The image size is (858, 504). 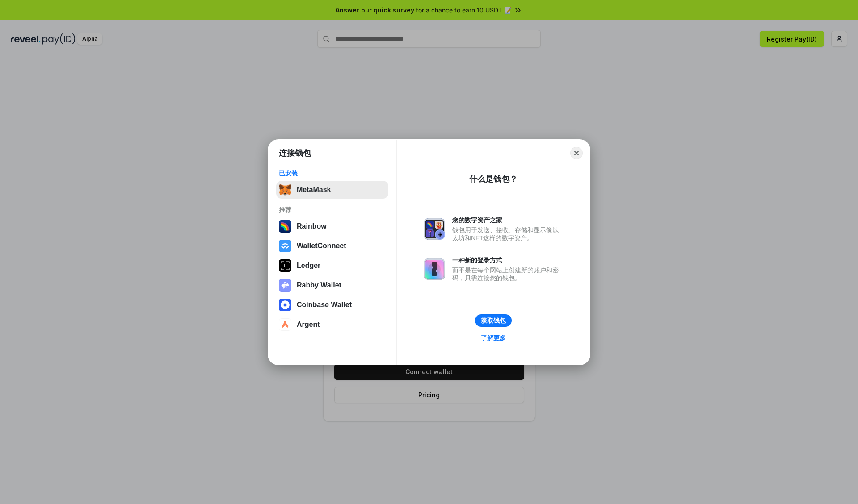 What do you see at coordinates (285, 190) in the screenshot?
I see `img: svg+xml,%3Csvg%20fill%3D%22none%22%20height%3D%2233%22%20viewBox%3D%220%200%2035%2033%22%20width%...` at bounding box center [285, 190].